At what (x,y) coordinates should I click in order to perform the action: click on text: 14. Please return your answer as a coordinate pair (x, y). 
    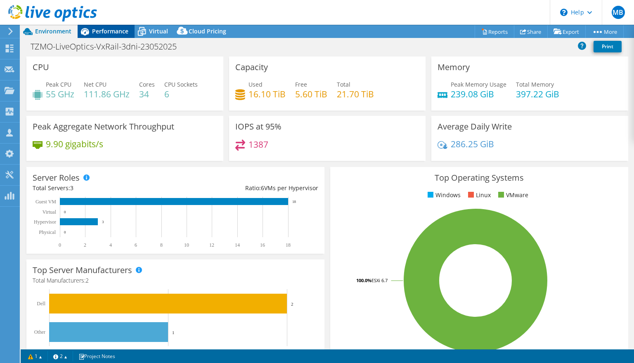
    Looking at the image, I should click on (237, 245).